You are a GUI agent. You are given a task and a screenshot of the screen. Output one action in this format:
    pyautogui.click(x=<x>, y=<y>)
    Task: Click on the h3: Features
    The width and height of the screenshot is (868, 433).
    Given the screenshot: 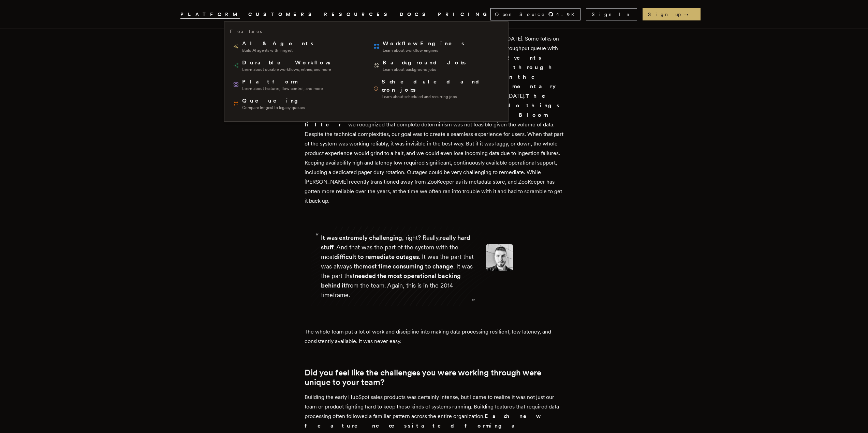 What is the action you would take?
    pyautogui.click(x=246, y=32)
    